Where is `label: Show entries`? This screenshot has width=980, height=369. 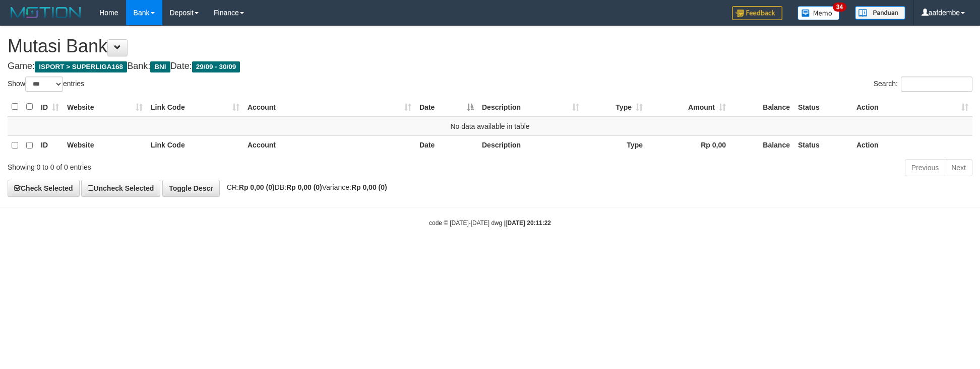 label: Show entries is located at coordinates (46, 84).